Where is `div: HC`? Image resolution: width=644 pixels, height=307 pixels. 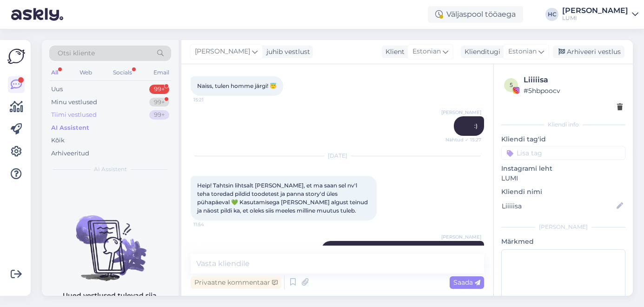 div: HC is located at coordinates (552, 14).